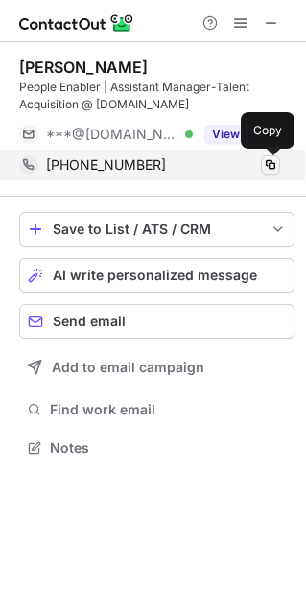 The height and width of the screenshot is (613, 306). What do you see at coordinates (156, 321) in the screenshot?
I see `button: Send email` at bounding box center [156, 321].